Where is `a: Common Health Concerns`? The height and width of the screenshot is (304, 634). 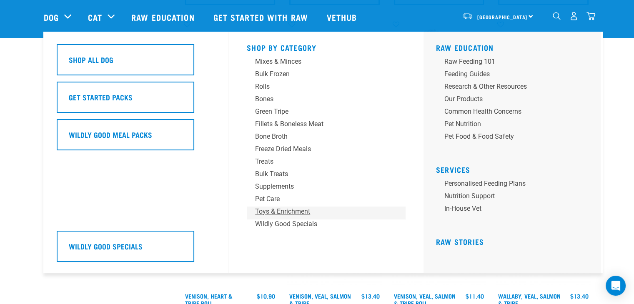
a: Common Health Concerns is located at coordinates (515, 113).